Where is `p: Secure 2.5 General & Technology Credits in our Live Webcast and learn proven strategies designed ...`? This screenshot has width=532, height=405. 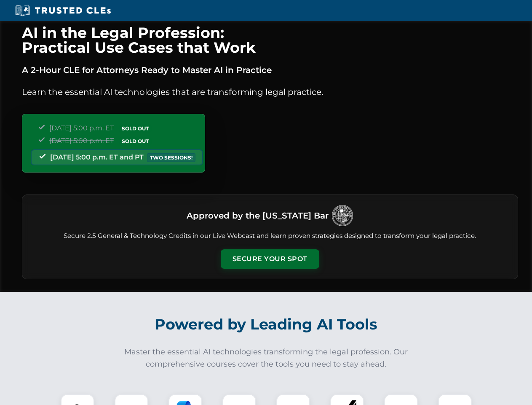 p: Secure 2.5 General & Technology Credits in our Live Webcast and learn proven strategies designed ... is located at coordinates (270, 235).